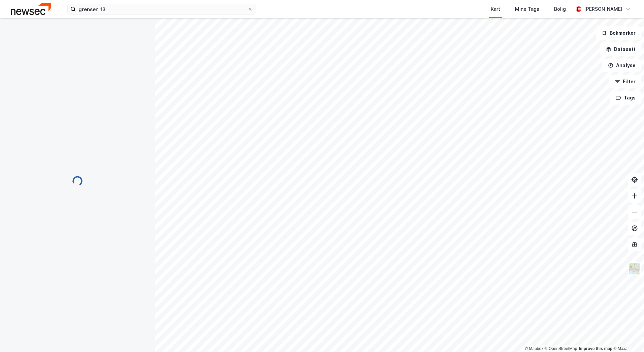  I want to click on div: Mine Tags, so click(527, 9).